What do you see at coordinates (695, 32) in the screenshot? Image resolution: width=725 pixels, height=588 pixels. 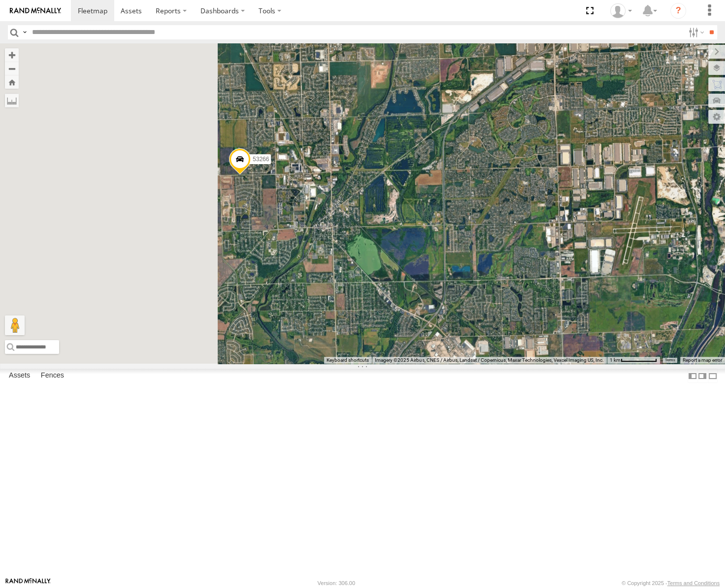 I see `label: Search Filter Options` at bounding box center [695, 32].